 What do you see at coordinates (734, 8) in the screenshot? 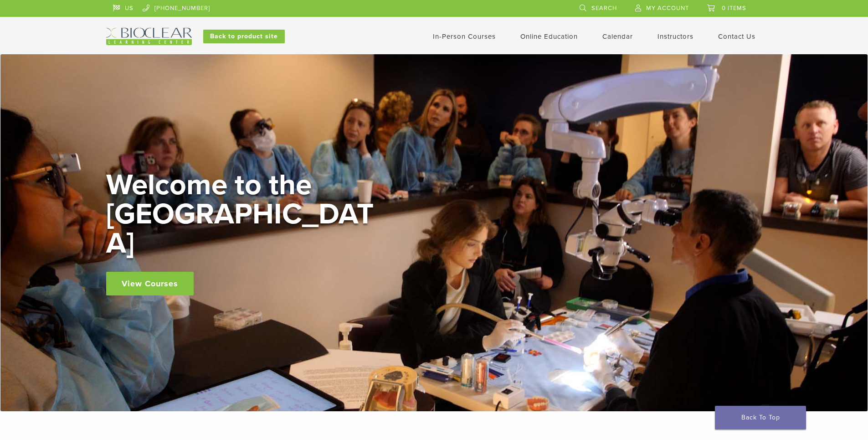
I see `span: 0 items` at bounding box center [734, 8].